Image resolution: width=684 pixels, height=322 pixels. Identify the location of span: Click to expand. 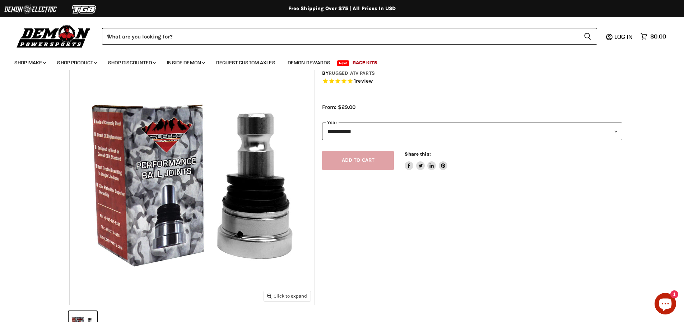
(287, 295).